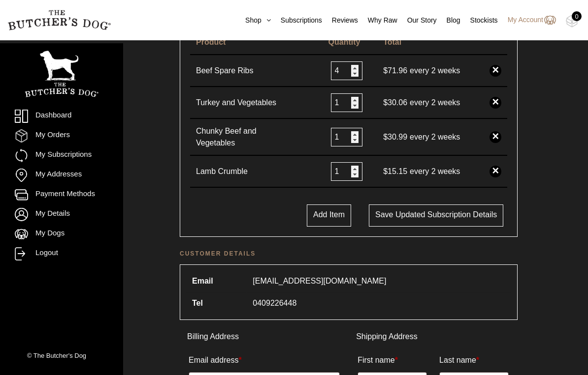  I want to click on a: Lamb Crumble, so click(245, 172).